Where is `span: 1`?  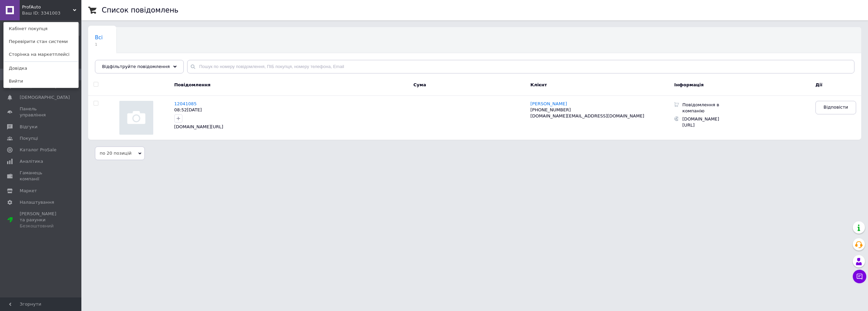
span: 1 is located at coordinates (99, 44).